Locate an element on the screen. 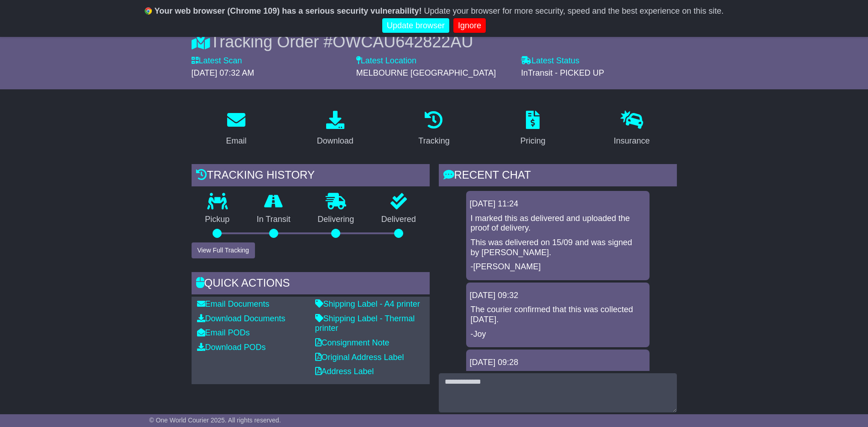 This screenshot has width=868, height=427. div: Tracking history is located at coordinates (310, 176).